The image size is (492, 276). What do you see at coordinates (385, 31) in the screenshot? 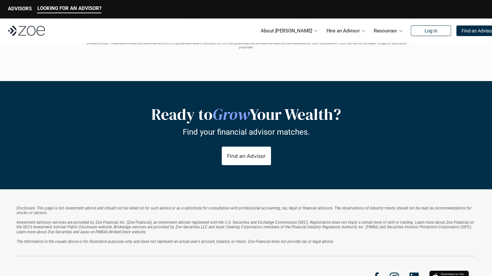
I see `p: Resources` at bounding box center [385, 31].